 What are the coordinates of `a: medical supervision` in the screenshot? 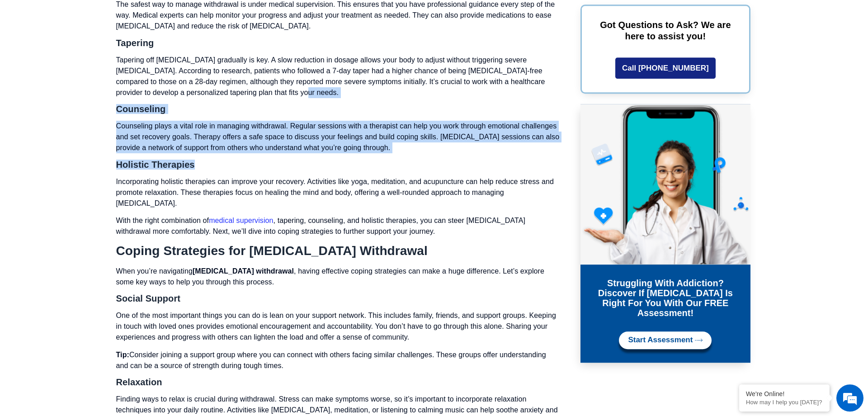 It's located at (241, 220).